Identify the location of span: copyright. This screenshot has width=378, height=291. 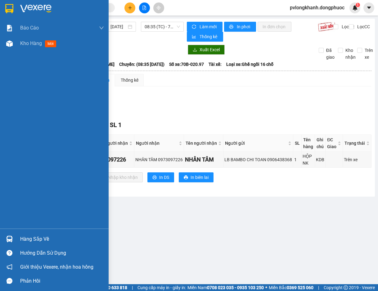
(346, 287).